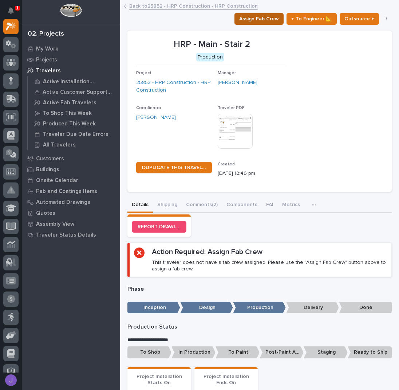  What do you see at coordinates (167, 206) in the screenshot?
I see `button: Shipping` at bounding box center [167, 206].